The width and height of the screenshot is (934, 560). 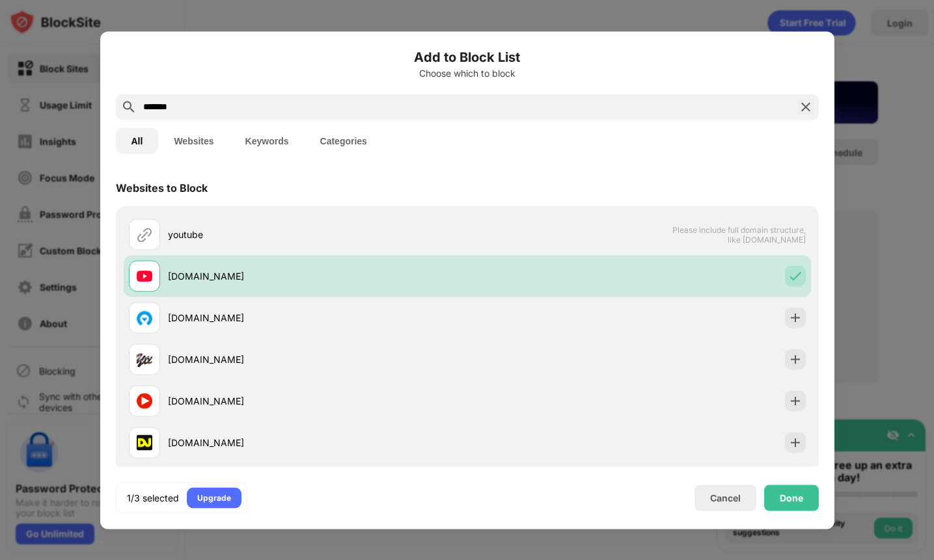 What do you see at coordinates (792, 498) in the screenshot?
I see `div: Done` at bounding box center [792, 498].